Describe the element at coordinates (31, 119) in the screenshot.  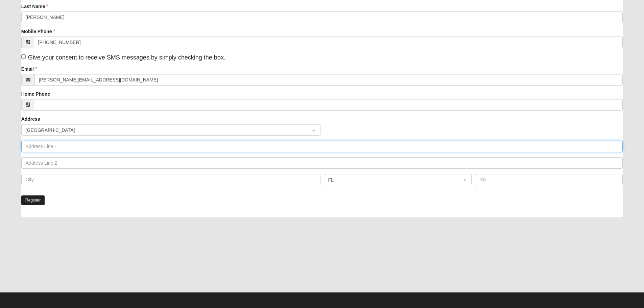
I see `label: Address` at that location.